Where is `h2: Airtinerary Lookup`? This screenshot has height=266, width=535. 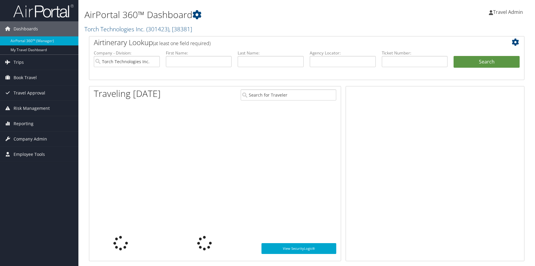
h2: Airtinerary Lookup is located at coordinates (288, 42).